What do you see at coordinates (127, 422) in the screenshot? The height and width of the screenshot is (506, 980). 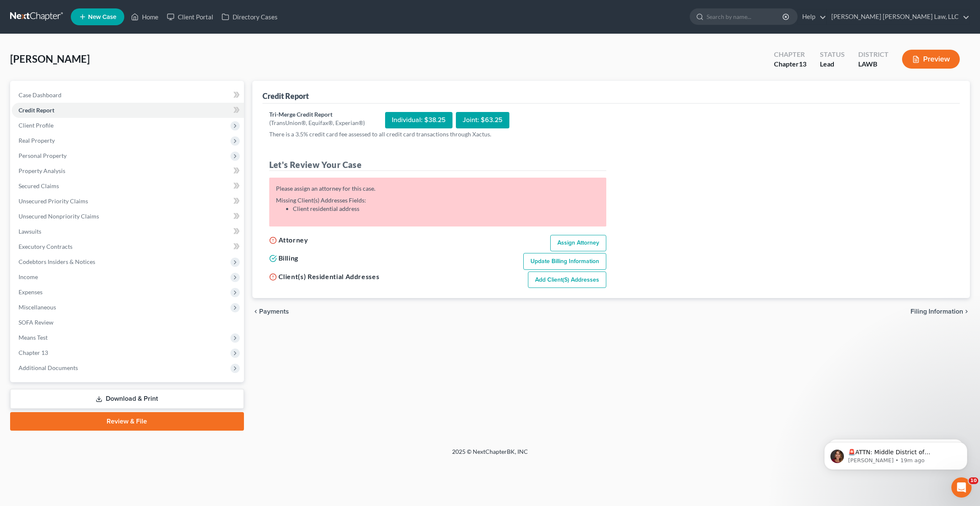 I see `a: Review & File` at bounding box center [127, 422].